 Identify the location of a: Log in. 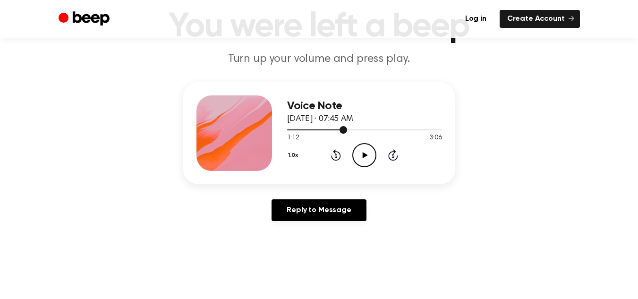
(476, 19).